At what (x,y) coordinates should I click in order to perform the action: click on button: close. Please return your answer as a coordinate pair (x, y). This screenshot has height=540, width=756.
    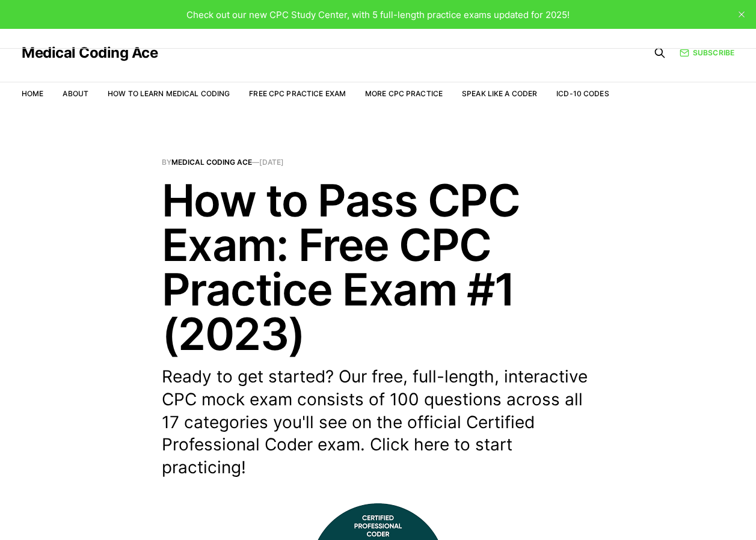
    Looking at the image, I should click on (742, 15).